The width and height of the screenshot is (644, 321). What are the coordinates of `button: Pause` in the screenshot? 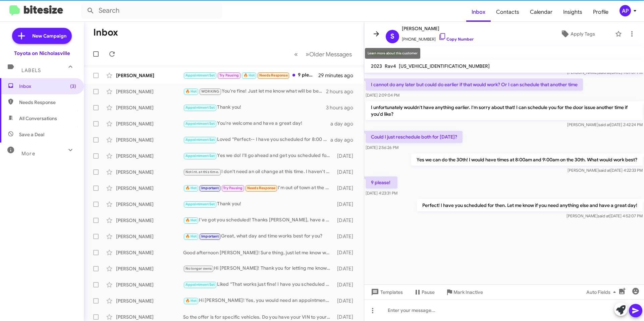 It's located at (424, 292).